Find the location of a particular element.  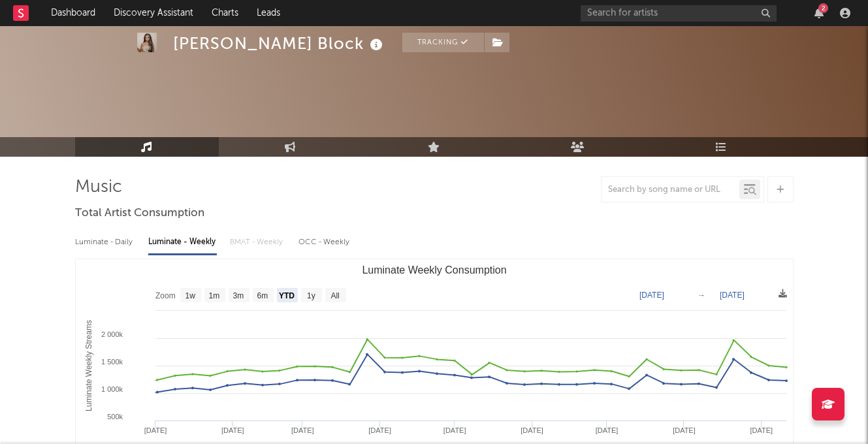

text: Luminate Weekly Consumption is located at coordinates (433, 269).